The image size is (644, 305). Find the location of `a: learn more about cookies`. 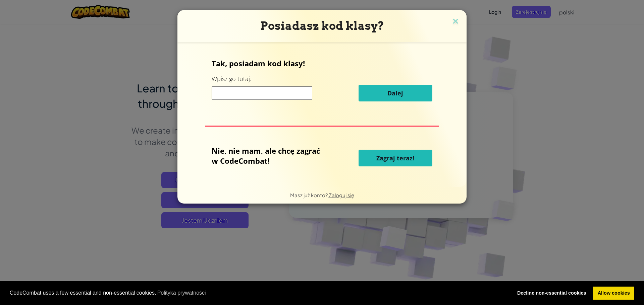

a: learn more about cookies is located at coordinates (182, 293).